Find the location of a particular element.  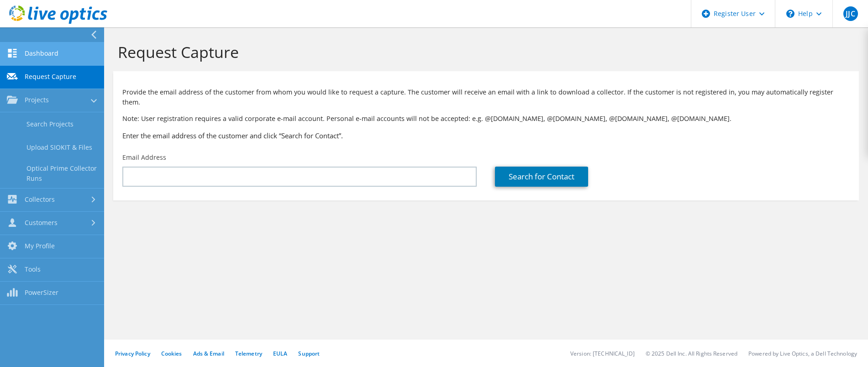

h3: Enter the email address of the customer and click “Search for Contact”. is located at coordinates (486, 135).